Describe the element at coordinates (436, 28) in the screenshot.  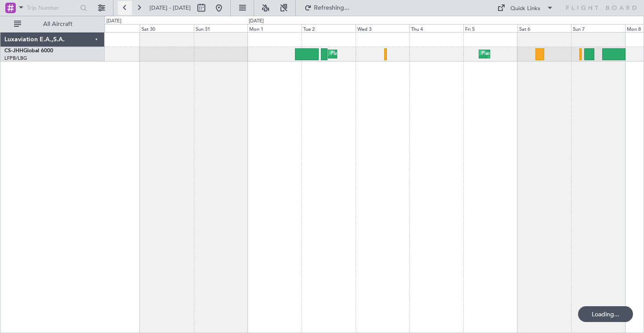
I see `div: Thu 4` at that location.